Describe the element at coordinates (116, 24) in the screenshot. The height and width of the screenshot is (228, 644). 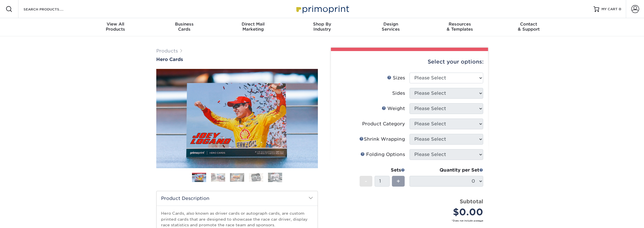
I see `span: View All` at that location.